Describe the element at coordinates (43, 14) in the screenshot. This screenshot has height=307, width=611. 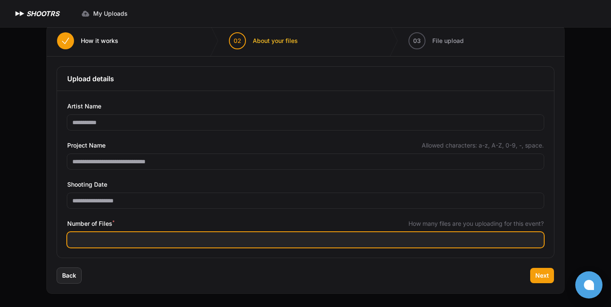
I see `h1: SHOOTRS` at that location.